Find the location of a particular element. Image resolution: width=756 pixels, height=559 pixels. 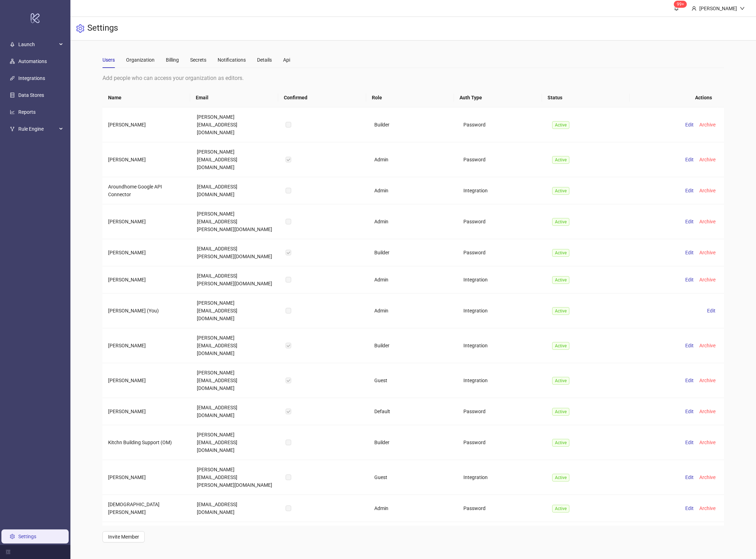

a: Automations is located at coordinates (32, 61).